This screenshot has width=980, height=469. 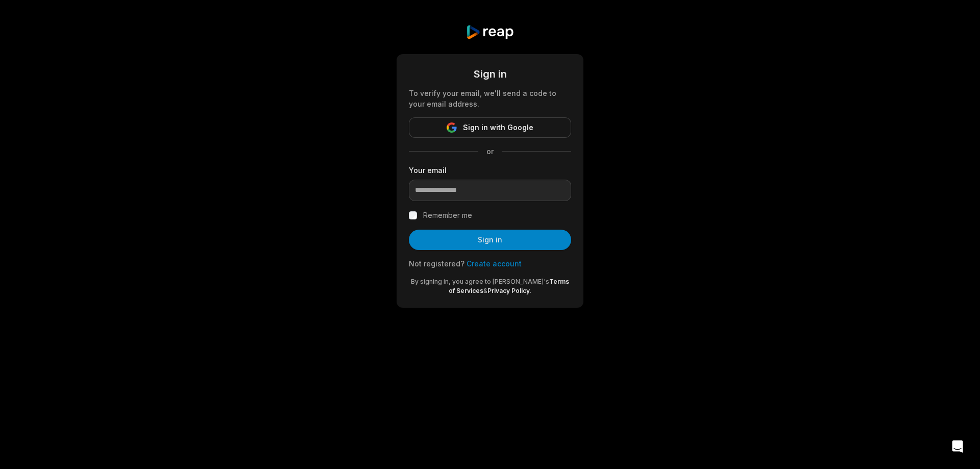 I want to click on button: Sign in, so click(x=490, y=240).